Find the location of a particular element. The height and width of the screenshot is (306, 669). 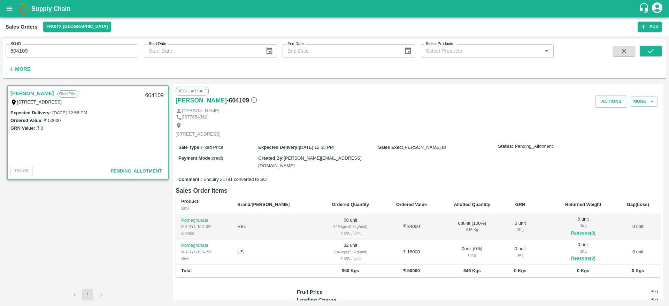

p: Fixed Price is located at coordinates (68, 94).